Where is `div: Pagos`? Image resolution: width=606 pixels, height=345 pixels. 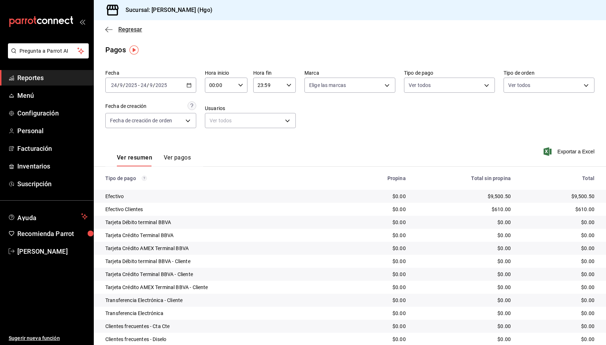
div: Pagos is located at coordinates (115, 50).